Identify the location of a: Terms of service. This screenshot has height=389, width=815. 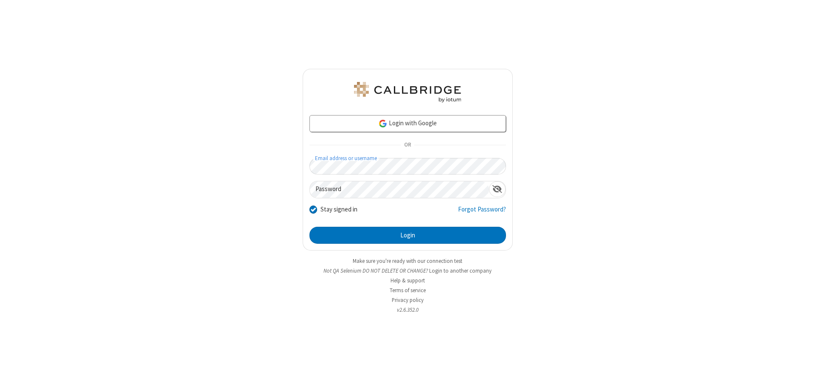
(408, 290).